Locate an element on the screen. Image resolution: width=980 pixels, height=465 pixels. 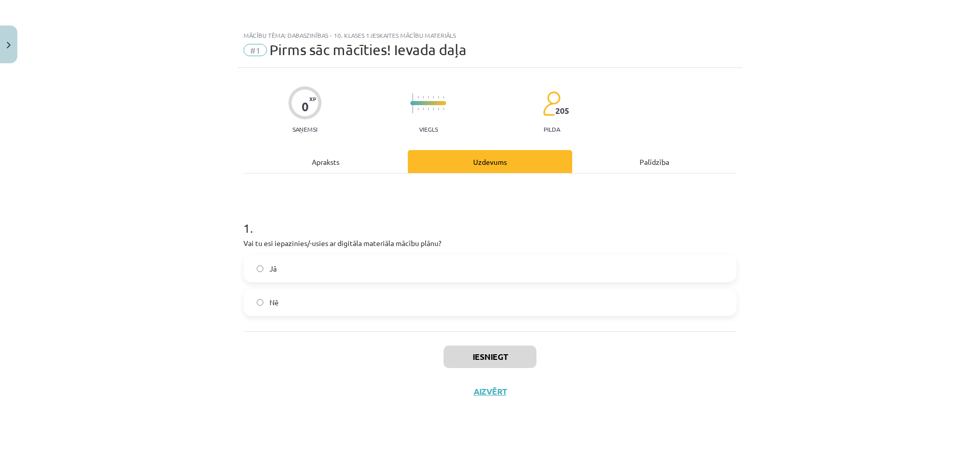
div: Uzdevums is located at coordinates (490, 161).